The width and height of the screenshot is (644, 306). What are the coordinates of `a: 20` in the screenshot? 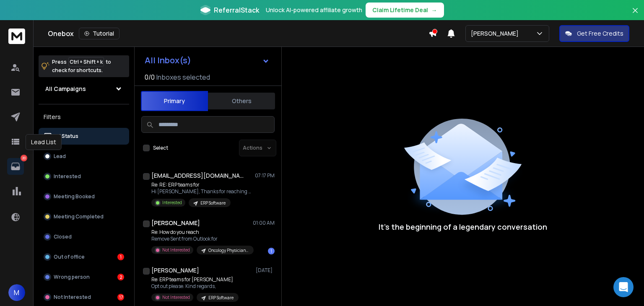 It's located at (16, 167).